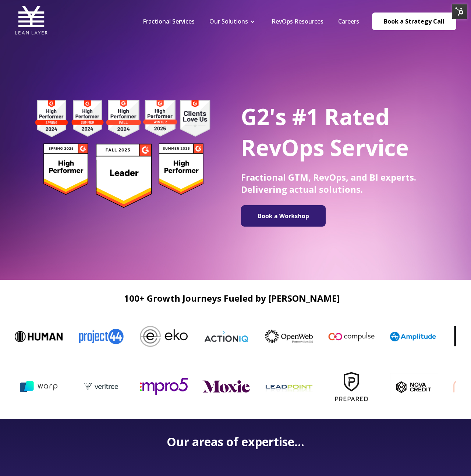 The width and height of the screenshot is (471, 476). Describe the element at coordinates (400, 336) in the screenshot. I see `img: Amplitude` at that location.